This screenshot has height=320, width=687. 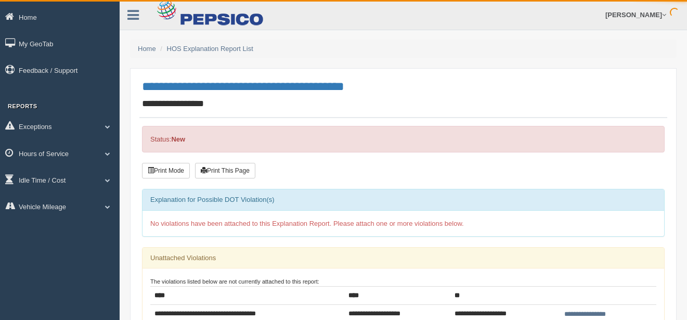 I want to click on small: The violations listed below are not currently attached to this report:, so click(x=235, y=281).